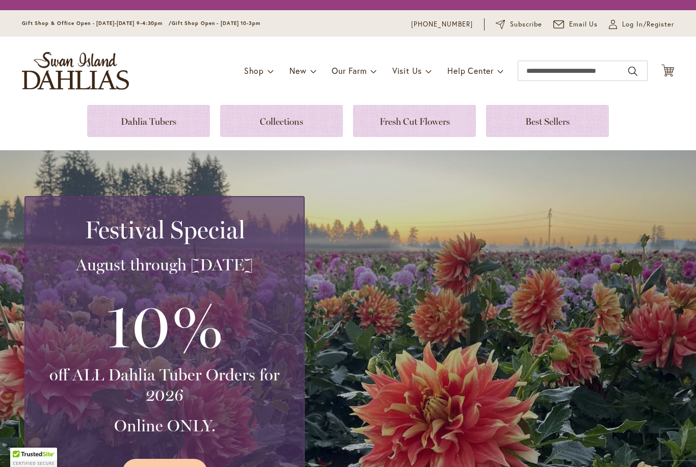 This screenshot has height=467, width=696. Describe the element at coordinates (164, 325) in the screenshot. I see `h3: 10%` at that location.